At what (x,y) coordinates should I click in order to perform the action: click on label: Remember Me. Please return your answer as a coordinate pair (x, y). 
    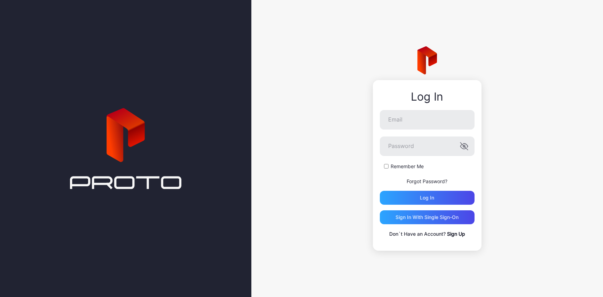
    Looking at the image, I should click on (407, 166).